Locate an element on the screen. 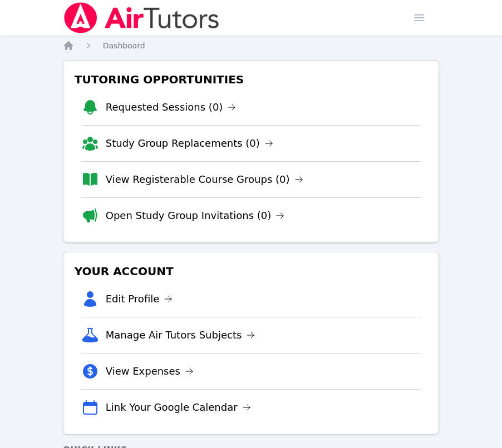 This screenshot has width=502, height=448. h3: Your Account is located at coordinates (251, 271).